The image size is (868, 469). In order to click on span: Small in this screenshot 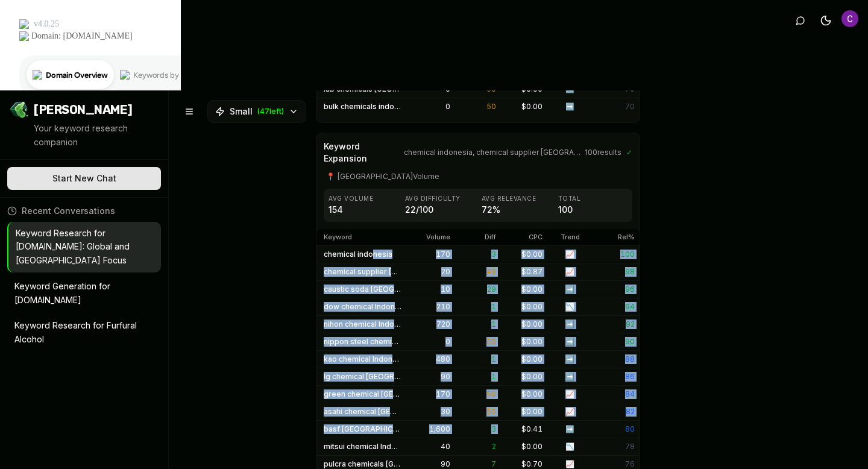, I will do `click(241, 112)`.